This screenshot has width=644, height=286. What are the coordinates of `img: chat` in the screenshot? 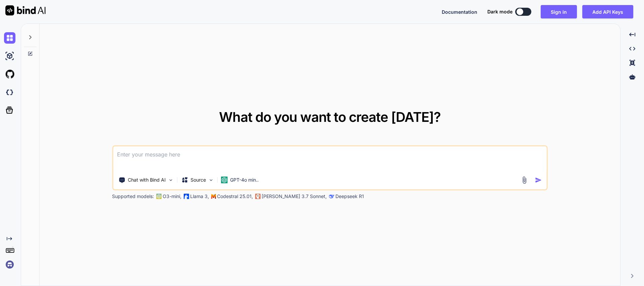 It's located at (10, 38).